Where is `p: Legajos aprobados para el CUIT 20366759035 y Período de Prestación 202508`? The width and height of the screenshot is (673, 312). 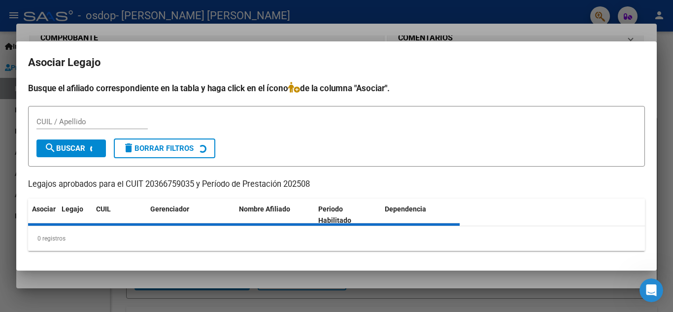
p: Legajos aprobados para el CUIT 20366759035 y Período de Prestación 202508 is located at coordinates (337, 184).